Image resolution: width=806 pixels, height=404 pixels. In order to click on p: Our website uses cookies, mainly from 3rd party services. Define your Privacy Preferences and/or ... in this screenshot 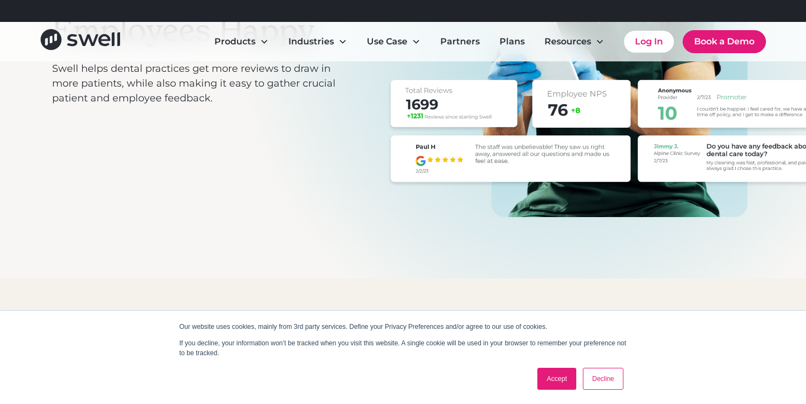, I will do `click(403, 327)`.